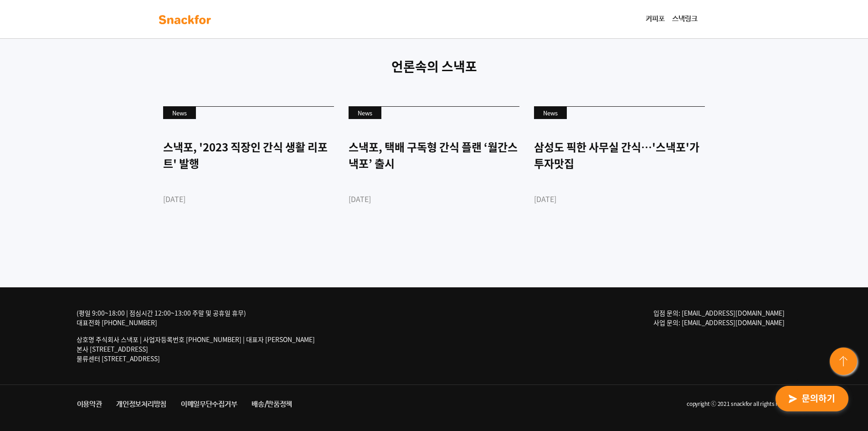  What do you see at coordinates (619, 155) in the screenshot?
I see `div: 삼성도 픽한 사무실 간식…'스낵포'가 투자맛집` at bounding box center [619, 155].